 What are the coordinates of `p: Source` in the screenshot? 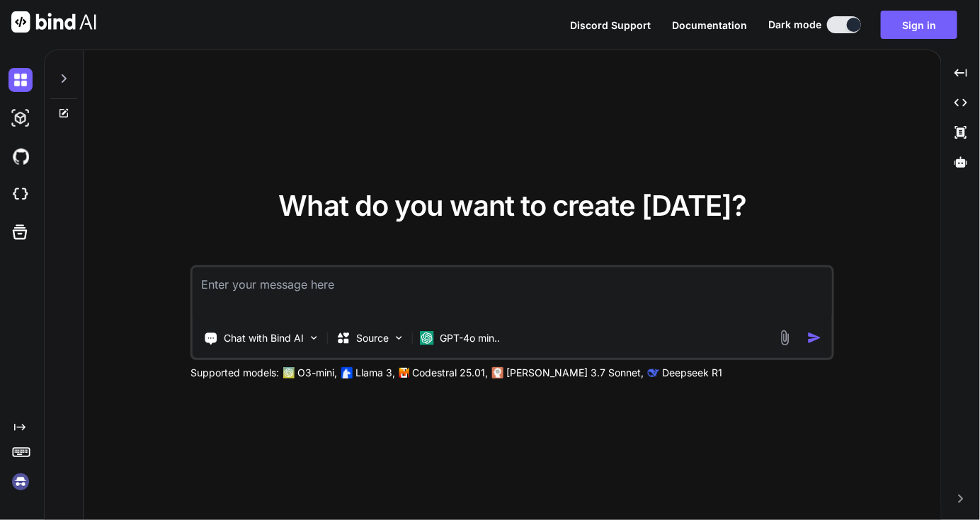 It's located at (373, 338).